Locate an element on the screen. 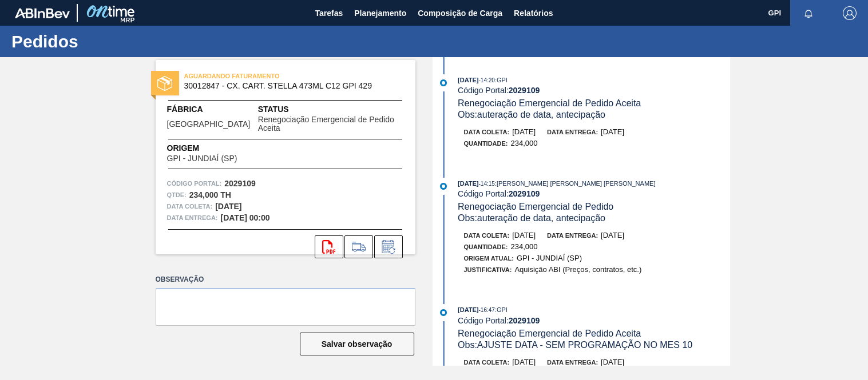  h1: Pedidos is located at coordinates (112, 41).